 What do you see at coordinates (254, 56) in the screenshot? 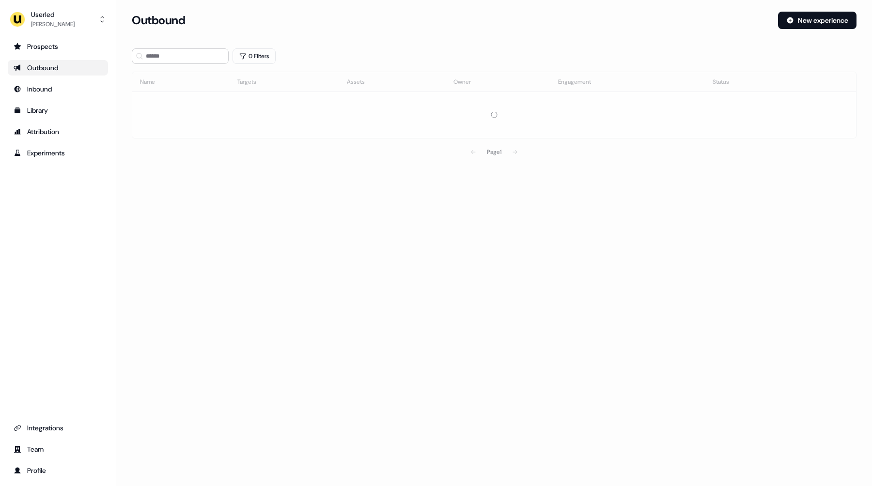
I see `button: 0 Filters` at bounding box center [254, 56].